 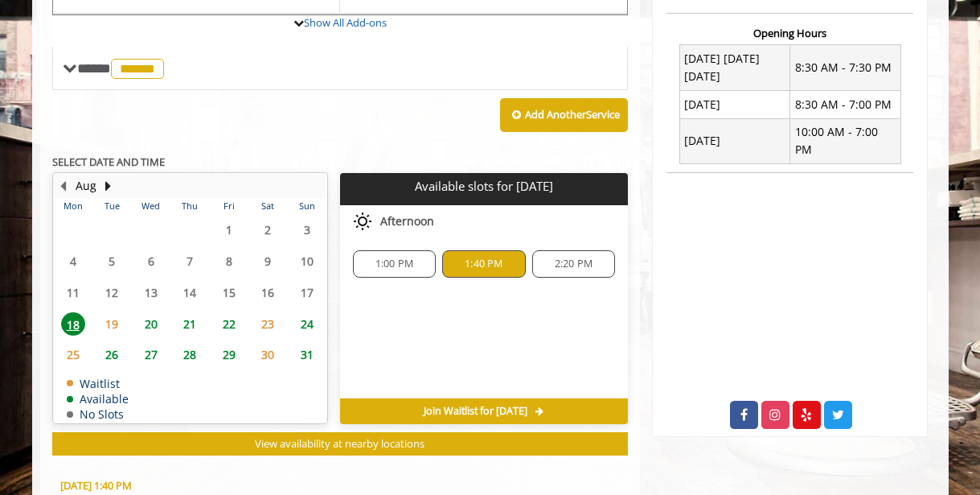 What do you see at coordinates (97, 398) in the screenshot?
I see `td: Available` at bounding box center [97, 398].